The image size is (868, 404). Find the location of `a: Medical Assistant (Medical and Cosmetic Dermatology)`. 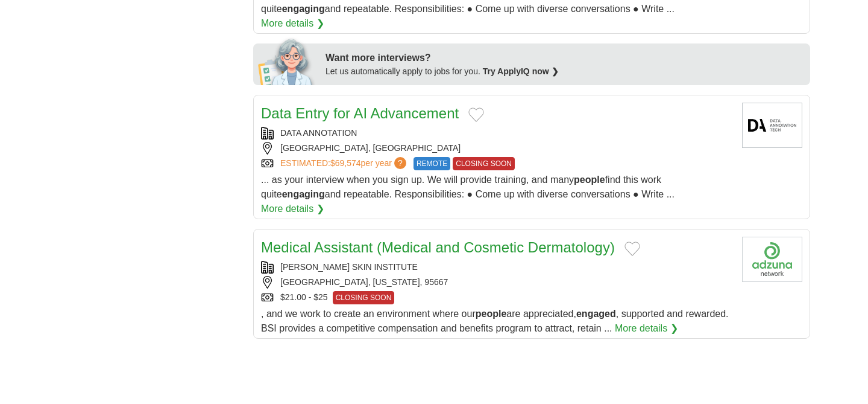

a: Medical Assistant (Medical and Cosmetic Dermatology) is located at coordinates (438, 247).